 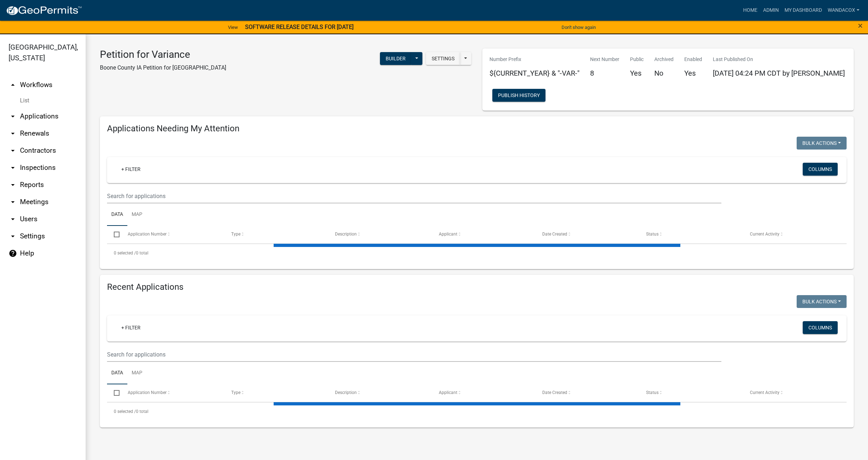 What do you see at coordinates (664, 59) in the screenshot?
I see `p: Archived` at bounding box center [664, 59].